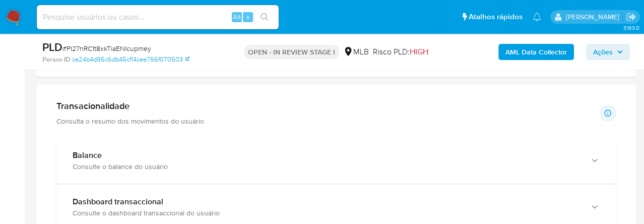 The width and height of the screenshot is (644, 224). What do you see at coordinates (603, 52) in the screenshot?
I see `span: Ações` at bounding box center [603, 52].